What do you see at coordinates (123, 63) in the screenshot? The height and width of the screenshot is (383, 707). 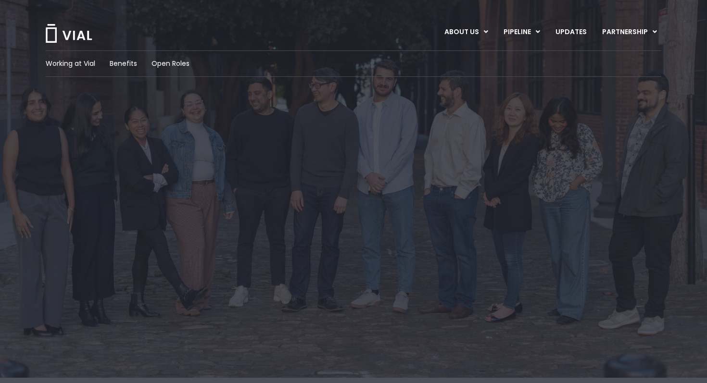 I see `a: Benefits` at bounding box center [123, 63].